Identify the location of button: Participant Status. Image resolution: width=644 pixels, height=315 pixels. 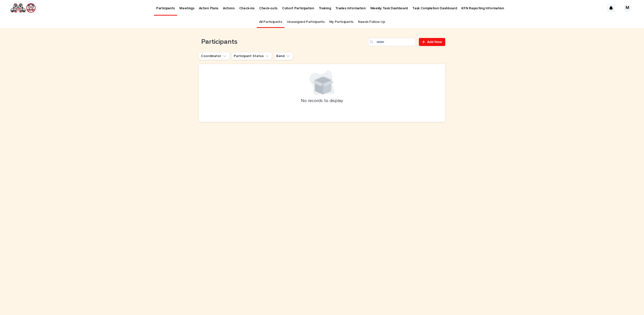
(252, 56).